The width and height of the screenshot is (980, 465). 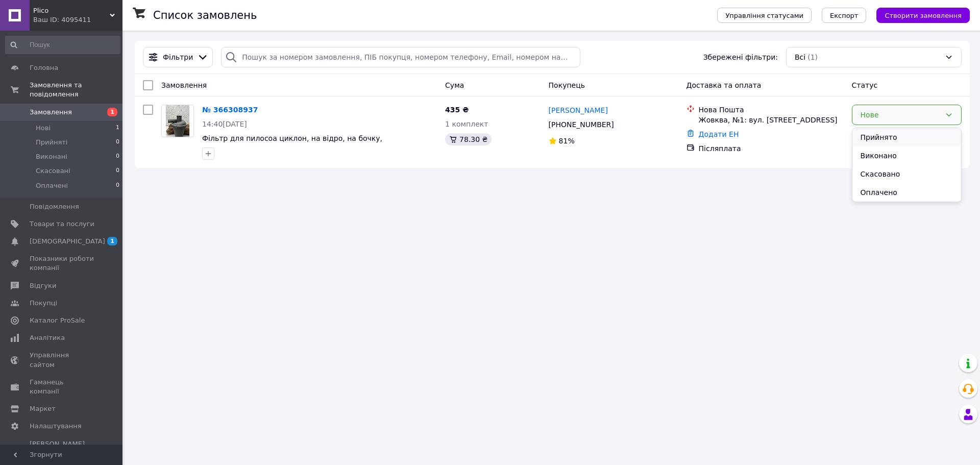 What do you see at coordinates (205, 16) in the screenshot?
I see `h1: Список замовлень` at bounding box center [205, 16].